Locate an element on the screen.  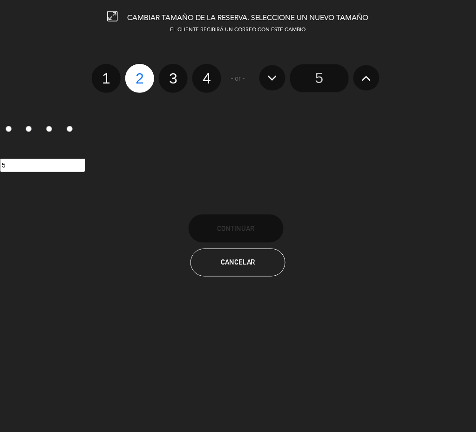
span: Cancelar is located at coordinates (238, 262).